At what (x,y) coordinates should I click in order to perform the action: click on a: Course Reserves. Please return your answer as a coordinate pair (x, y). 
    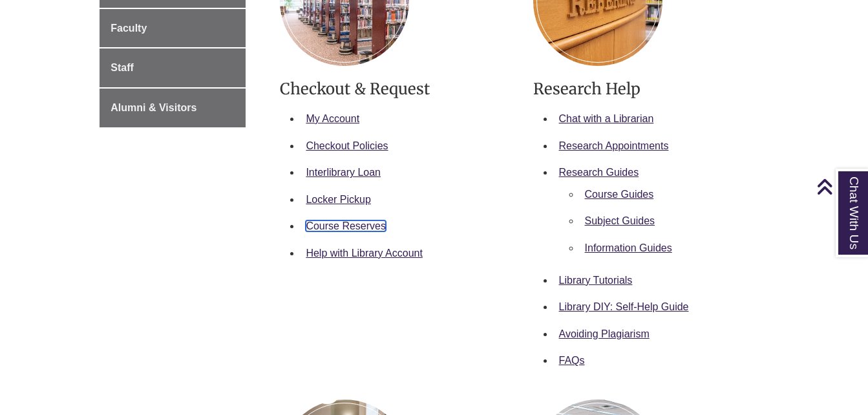
    Looking at the image, I should click on (346, 225).